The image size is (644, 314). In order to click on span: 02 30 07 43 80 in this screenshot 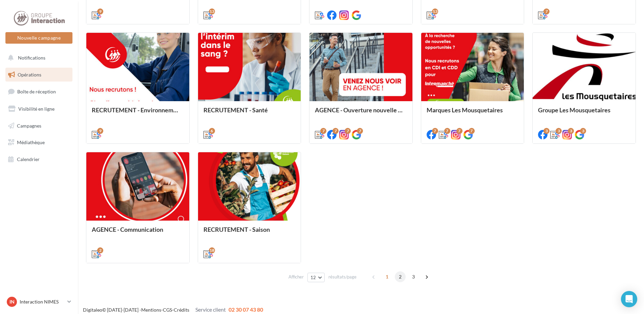, I will do `click(246, 309)`.